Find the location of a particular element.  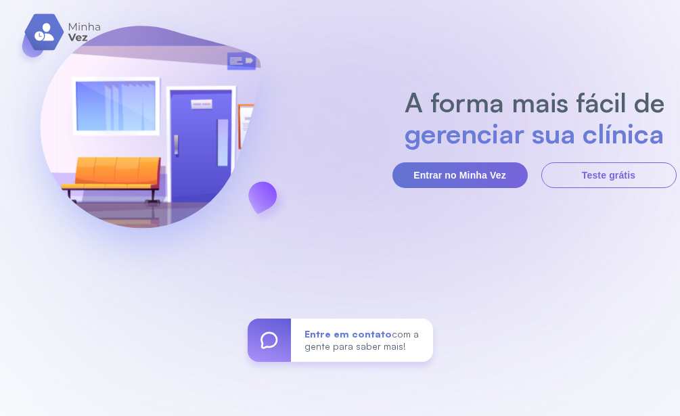

h2: A forma mais fácil de is located at coordinates (534, 102).